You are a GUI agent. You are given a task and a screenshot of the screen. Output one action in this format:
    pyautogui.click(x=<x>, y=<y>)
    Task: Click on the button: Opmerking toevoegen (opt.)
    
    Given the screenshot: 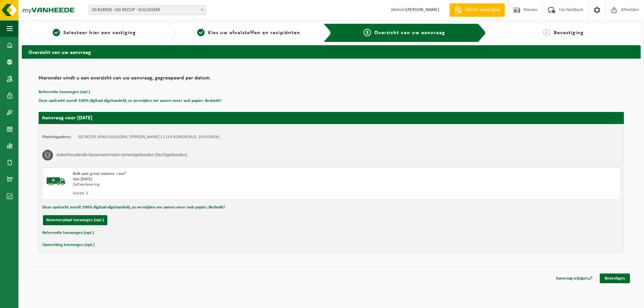 What is the action you would take?
    pyautogui.click(x=69, y=245)
    